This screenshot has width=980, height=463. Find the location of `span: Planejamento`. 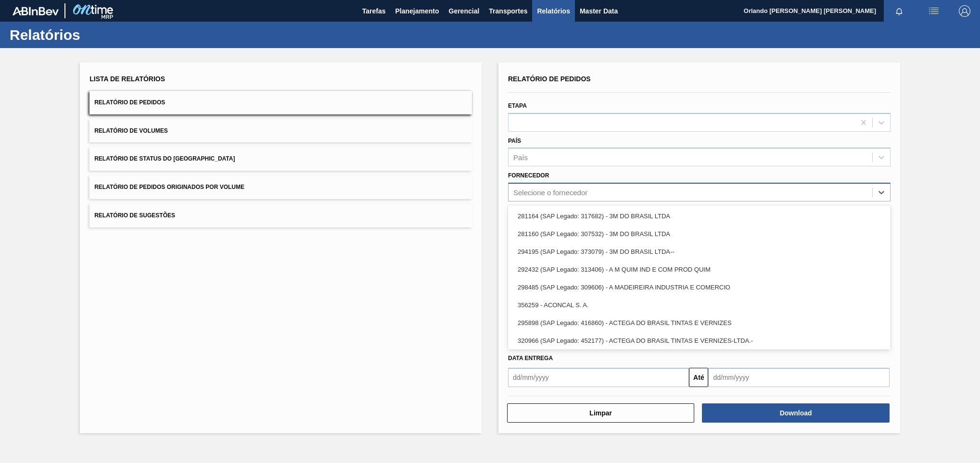

span: Planejamento is located at coordinates (417, 11).